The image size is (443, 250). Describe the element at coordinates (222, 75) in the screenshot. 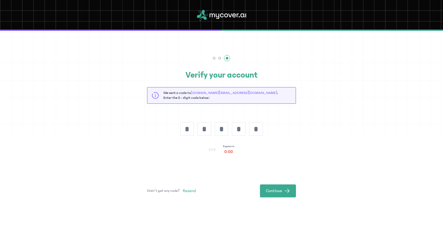

I see `h2: Verify your account` at that location.